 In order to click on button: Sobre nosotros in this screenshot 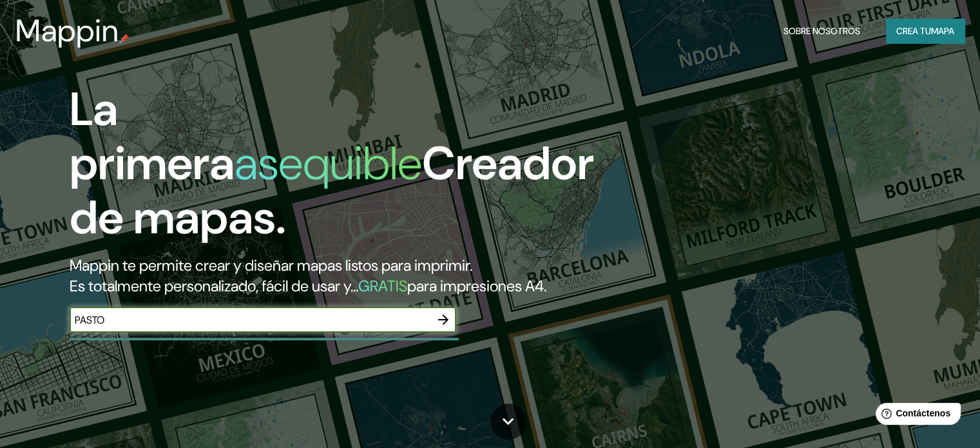, I will do `click(822, 31)`.